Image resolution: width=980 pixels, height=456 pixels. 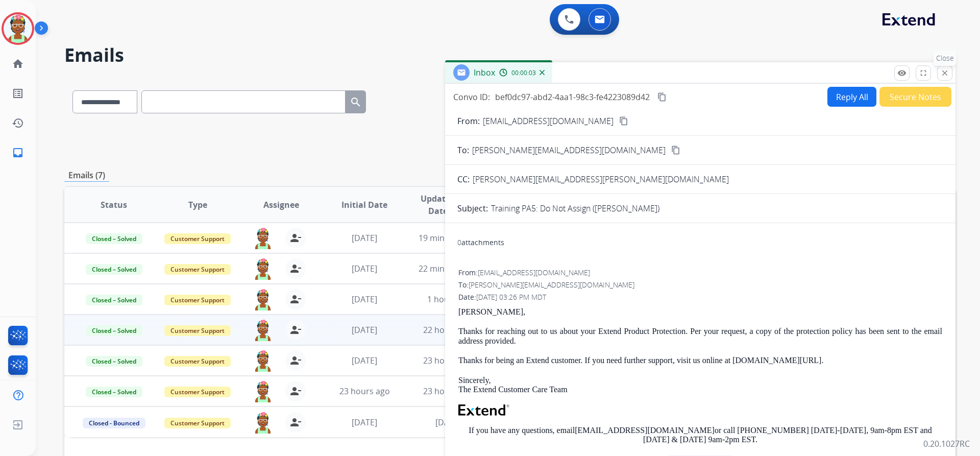 What do you see at coordinates (18, 64) in the screenshot?
I see `mat-icon: home` at bounding box center [18, 64].